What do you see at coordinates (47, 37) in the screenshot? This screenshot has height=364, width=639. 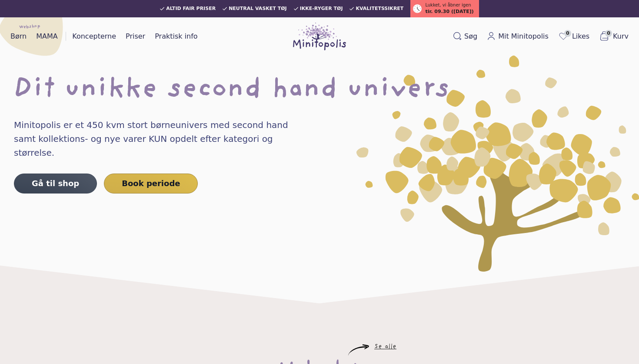 I see `a: MAMA` at bounding box center [47, 37].